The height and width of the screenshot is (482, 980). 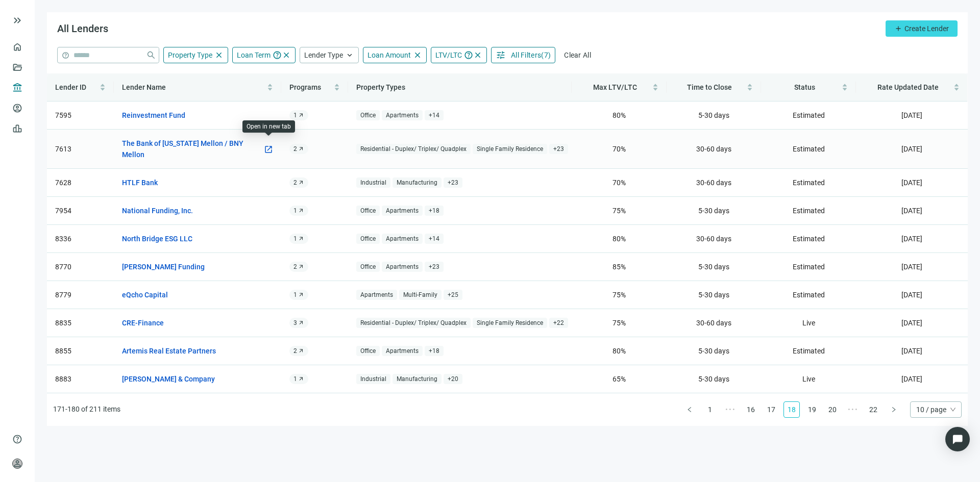 What do you see at coordinates (453, 295) in the screenshot?
I see `span: + 25` at bounding box center [453, 295].